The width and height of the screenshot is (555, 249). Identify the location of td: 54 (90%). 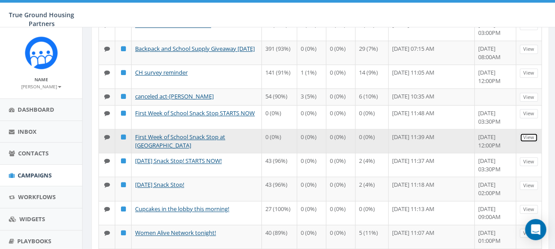
(279, 97).